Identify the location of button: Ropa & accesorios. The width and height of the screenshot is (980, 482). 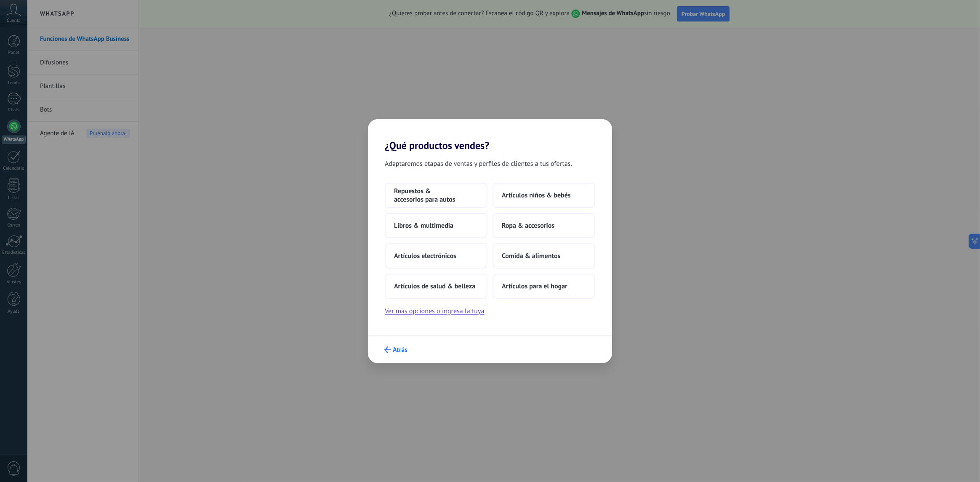
(544, 226).